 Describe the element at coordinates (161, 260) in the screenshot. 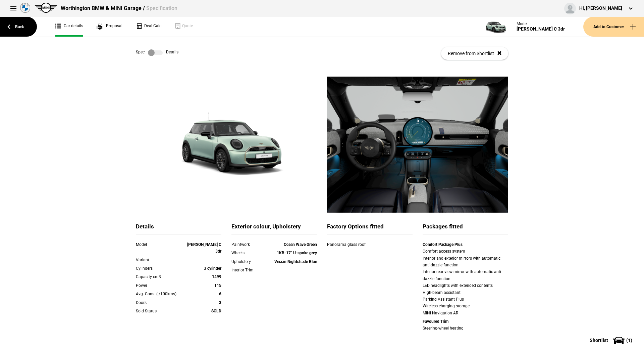

I see `div: Variant` at that location.